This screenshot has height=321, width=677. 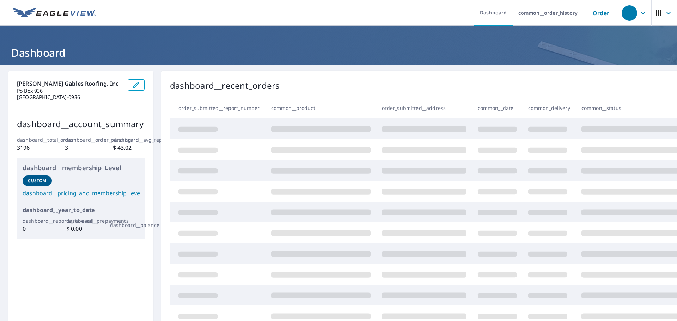 What do you see at coordinates (424, 108) in the screenshot?
I see `th: order_submitted__address` at bounding box center [424, 108].